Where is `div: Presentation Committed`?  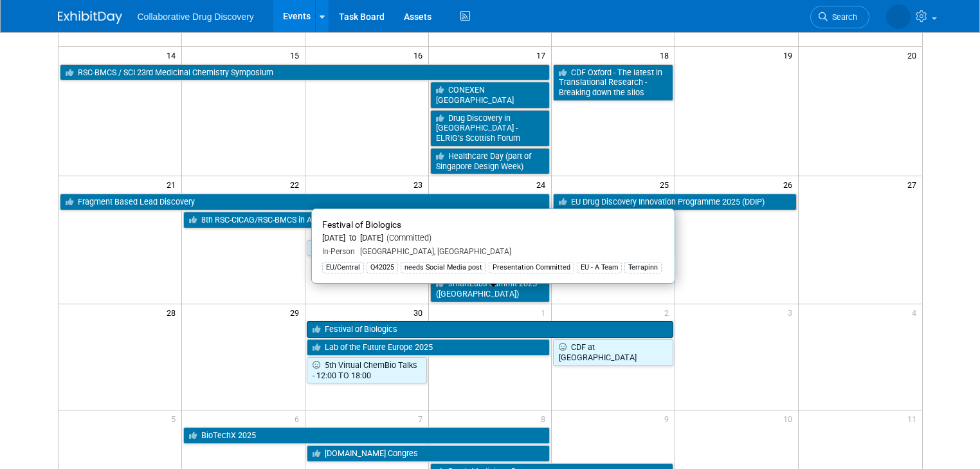
div: Presentation Committed is located at coordinates (531, 268).